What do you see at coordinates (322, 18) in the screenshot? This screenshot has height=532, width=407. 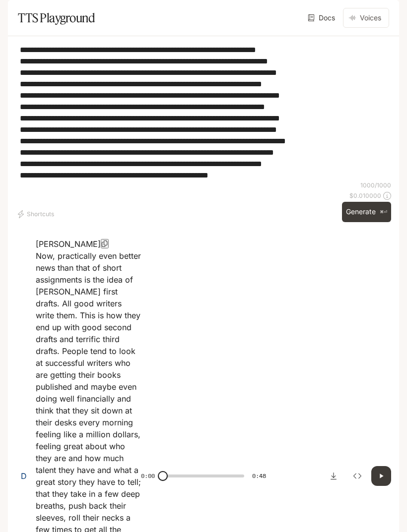 I see `a: Docs` at bounding box center [322, 18].